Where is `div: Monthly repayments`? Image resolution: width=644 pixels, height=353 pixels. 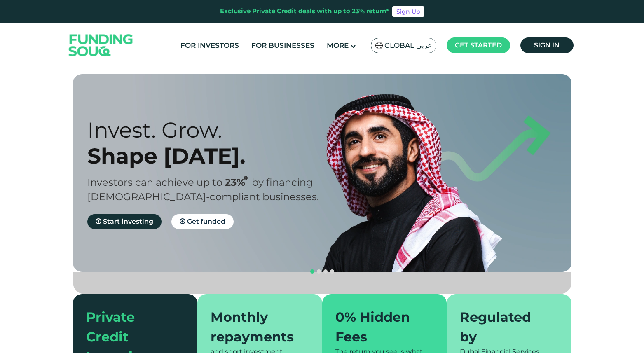
div: Monthly repayments is located at coordinates (254, 327).